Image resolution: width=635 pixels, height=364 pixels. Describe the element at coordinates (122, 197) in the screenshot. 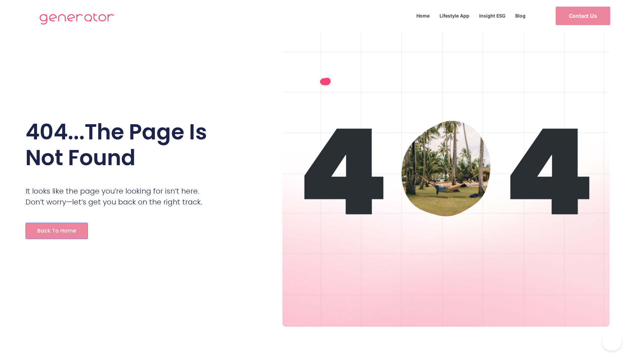

I see `h5: It looks like the page you’re looking for isn’t here. Don’t worry—let’s get you back on the right...` at that location.